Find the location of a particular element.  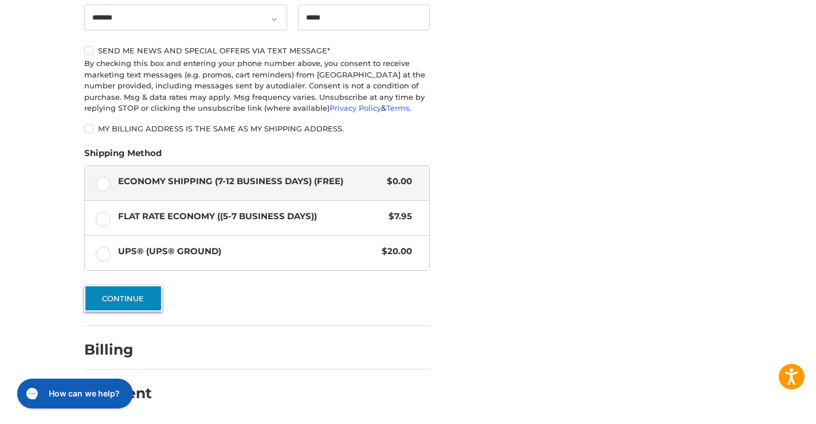

span: $20.00 is located at coordinates (394, 251).